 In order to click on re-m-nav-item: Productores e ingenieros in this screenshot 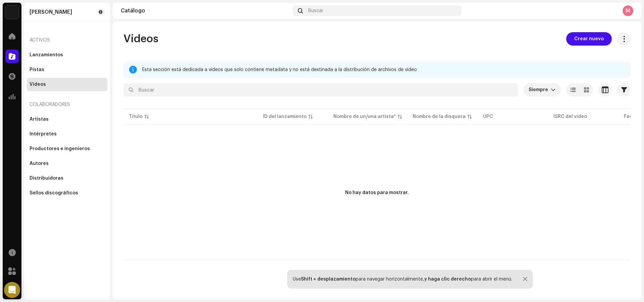, I will do `click(67, 149)`.